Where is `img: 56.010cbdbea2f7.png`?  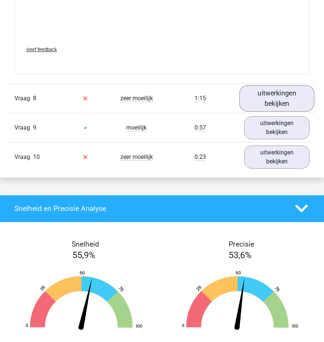 img: 56.010cbdbea2f7.png is located at coordinates (84, 301).